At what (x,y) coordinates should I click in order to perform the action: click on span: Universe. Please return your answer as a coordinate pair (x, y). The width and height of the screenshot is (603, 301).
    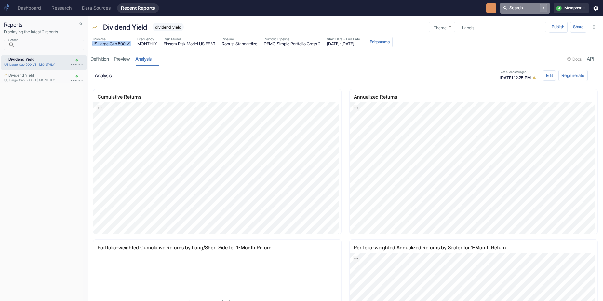
    Looking at the image, I should click on (111, 39).